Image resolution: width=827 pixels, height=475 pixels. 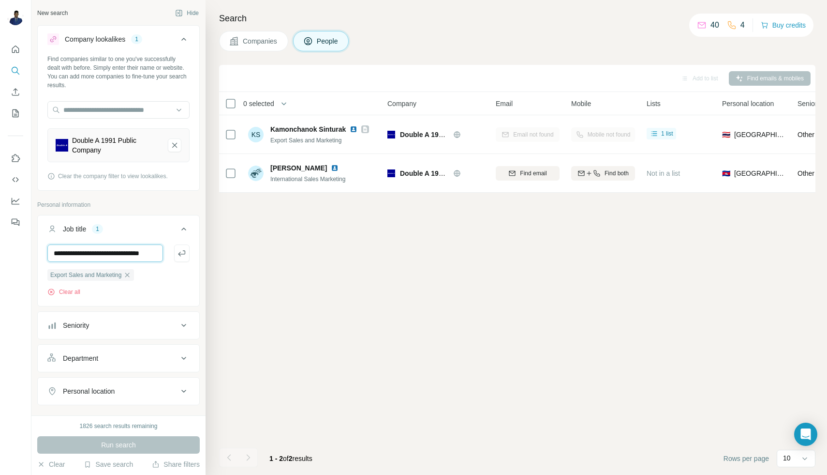 What do you see at coordinates (176, 464) in the screenshot?
I see `button: Share filters` at bounding box center [176, 464].